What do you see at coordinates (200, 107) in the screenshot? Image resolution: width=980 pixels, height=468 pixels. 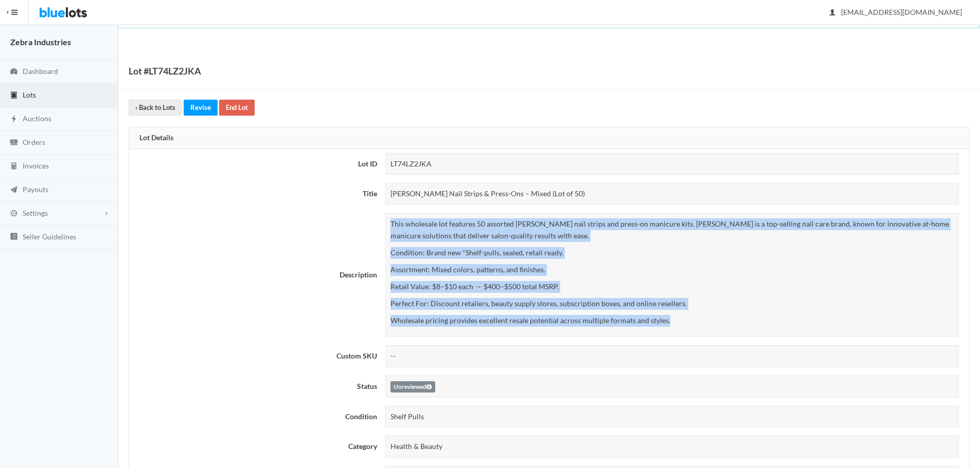 I see `a: Revise` at bounding box center [200, 107].